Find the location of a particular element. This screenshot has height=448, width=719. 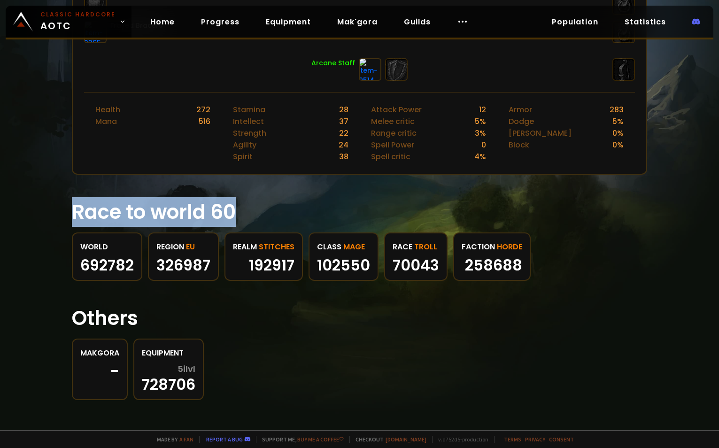

div: Health is located at coordinates (108, 109).